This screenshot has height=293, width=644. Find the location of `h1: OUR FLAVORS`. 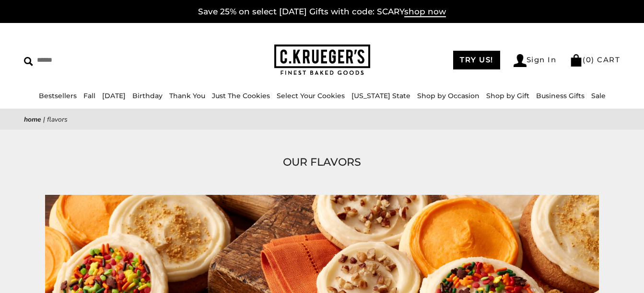

h1: OUR FLAVORS is located at coordinates (322, 163).